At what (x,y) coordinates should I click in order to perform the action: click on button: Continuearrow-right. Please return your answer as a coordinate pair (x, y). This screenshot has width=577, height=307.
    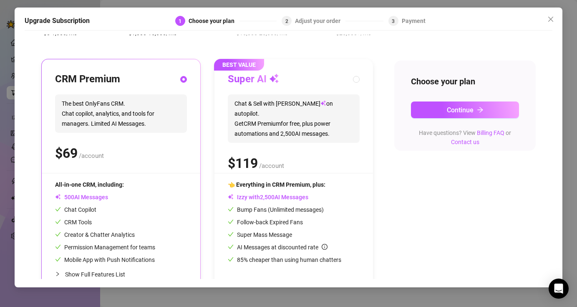
    Looking at the image, I should click on (465, 110).